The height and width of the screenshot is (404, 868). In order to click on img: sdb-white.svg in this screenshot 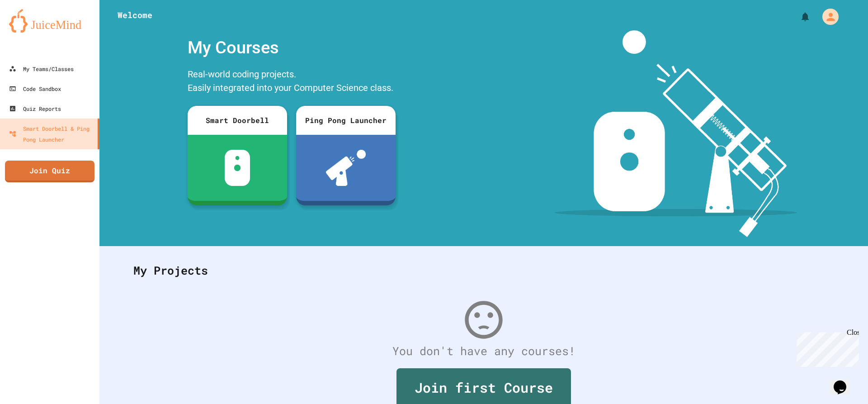, I will do `click(238, 168)`.